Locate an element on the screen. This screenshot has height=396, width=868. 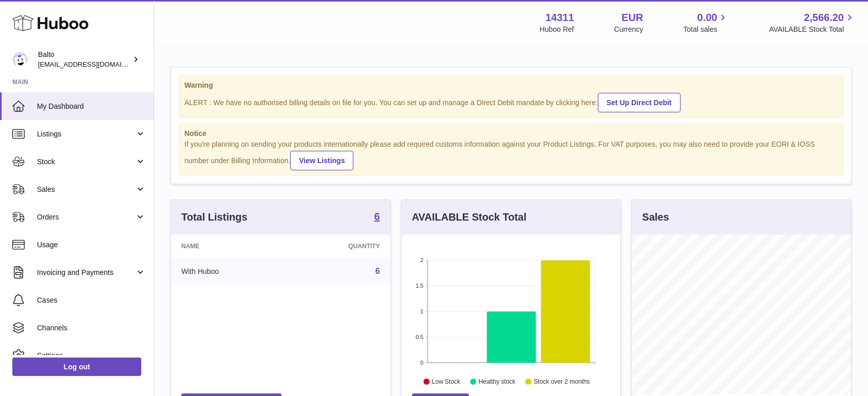
h3: Total Listings is located at coordinates (214, 217).